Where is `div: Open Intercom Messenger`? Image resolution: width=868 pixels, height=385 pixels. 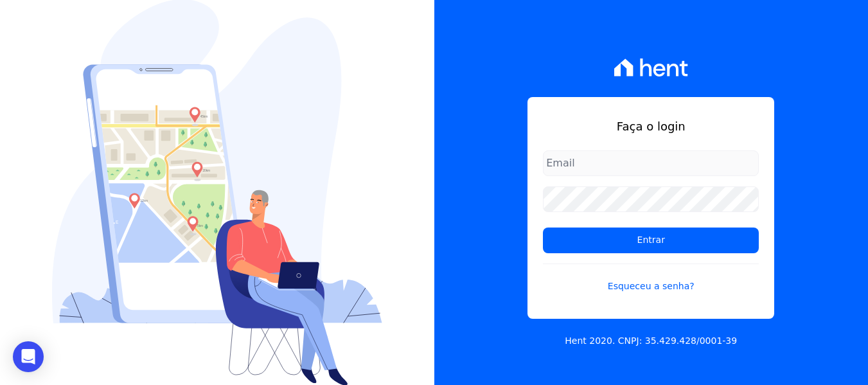
div: Open Intercom Messenger is located at coordinates (28, 357).